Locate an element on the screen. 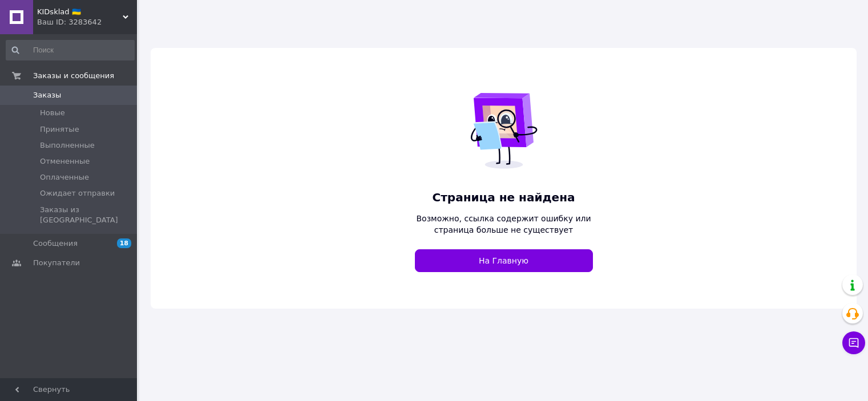  span: 18 is located at coordinates (124, 243).